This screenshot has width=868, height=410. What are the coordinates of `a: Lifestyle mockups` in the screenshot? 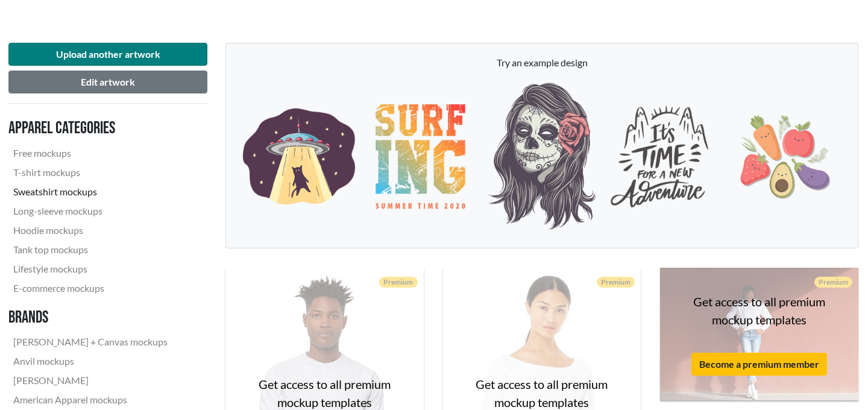 It's located at (90, 269).